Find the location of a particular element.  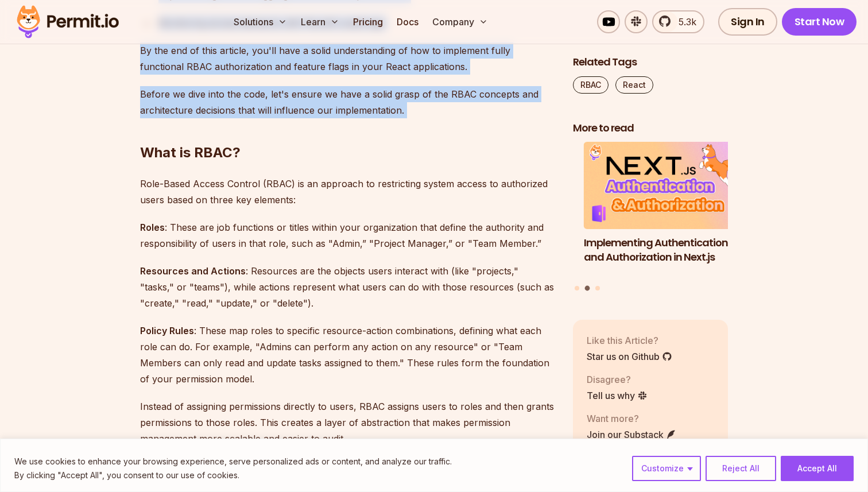

button: Company is located at coordinates (460, 22).